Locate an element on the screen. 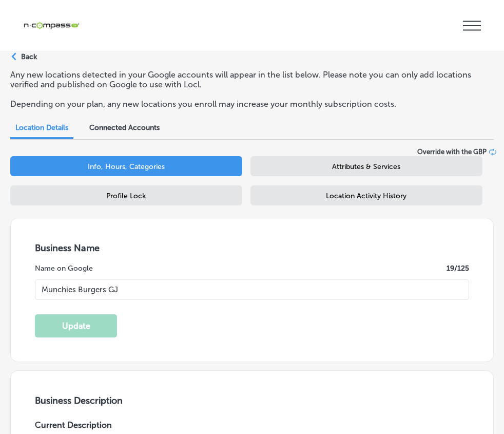 This screenshot has width=504, height=434. input: Enter Location Name is located at coordinates (252, 290).